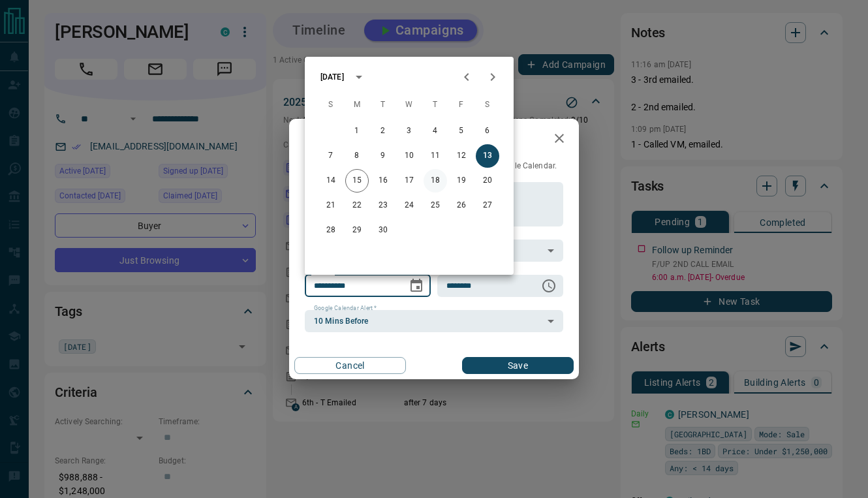  I want to click on button: Choose date, selected date is Sep 13, 2025, so click(417, 286).